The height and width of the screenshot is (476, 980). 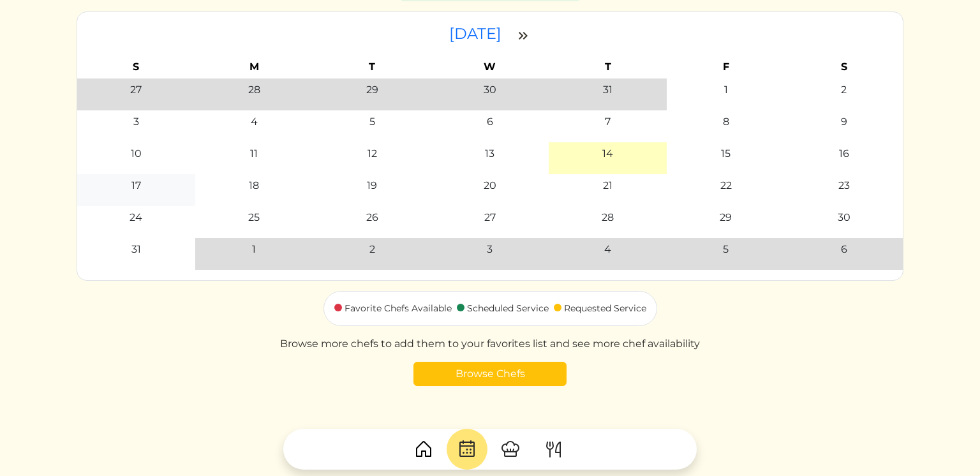 What do you see at coordinates (136, 186) in the screenshot?
I see `a: 17` at bounding box center [136, 186].